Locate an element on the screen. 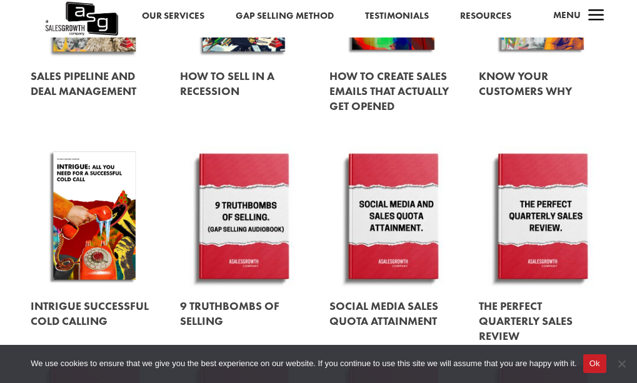  button: Ok is located at coordinates (595, 364).